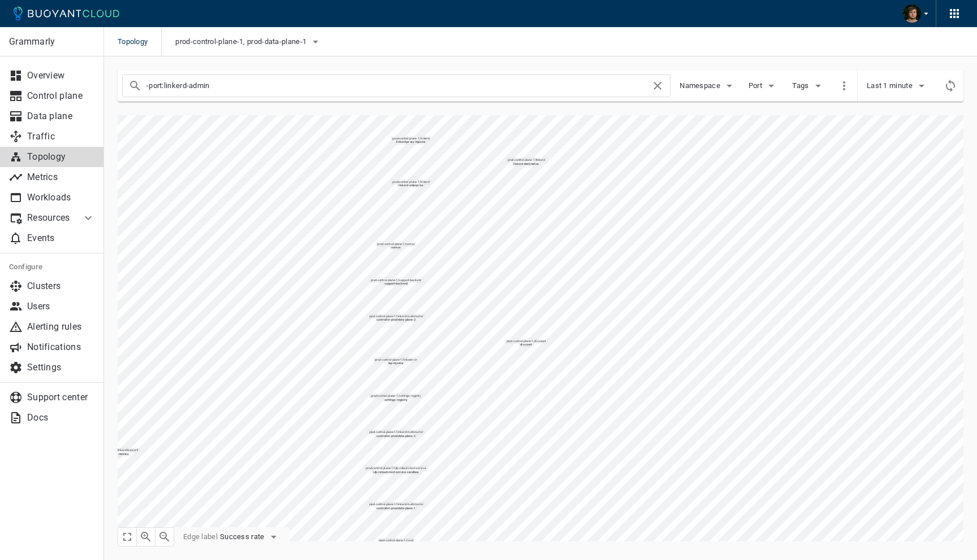 This screenshot has height=560, width=977. I want to click on span: prod-control-plane-1, prod-data-plane-1, so click(242, 42).